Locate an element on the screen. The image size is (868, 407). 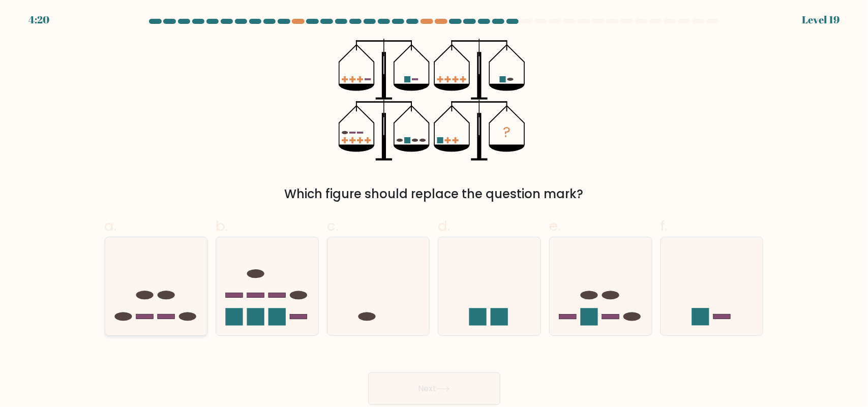
span: f. is located at coordinates (664, 226).